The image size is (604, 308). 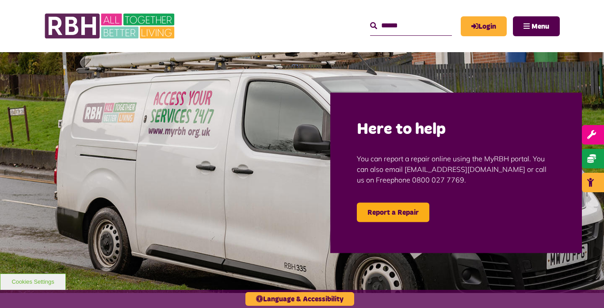 What do you see at coordinates (541, 27) in the screenshot?
I see `span: Menu` at bounding box center [541, 27].